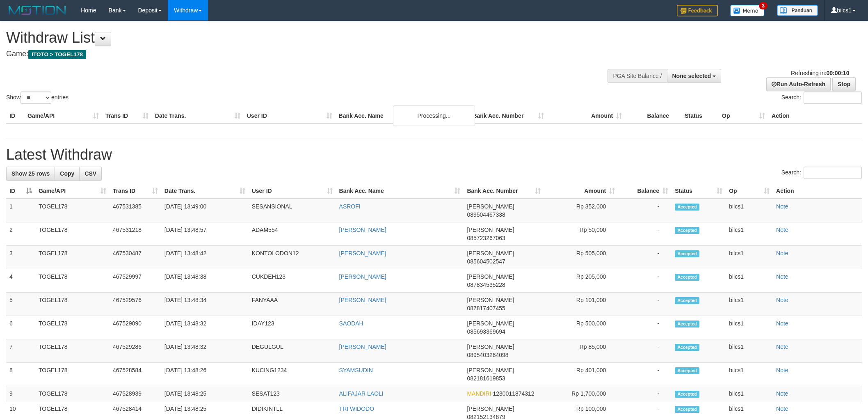 This screenshot has height=419, width=868. I want to click on a: ALIFAJAR LAOLI, so click(361, 393).